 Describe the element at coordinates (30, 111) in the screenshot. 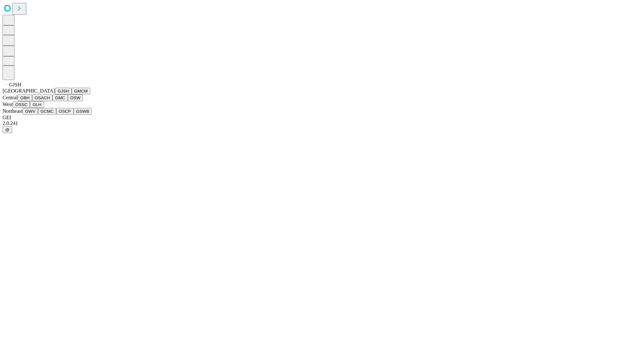

I see `button: GWV` at that location.